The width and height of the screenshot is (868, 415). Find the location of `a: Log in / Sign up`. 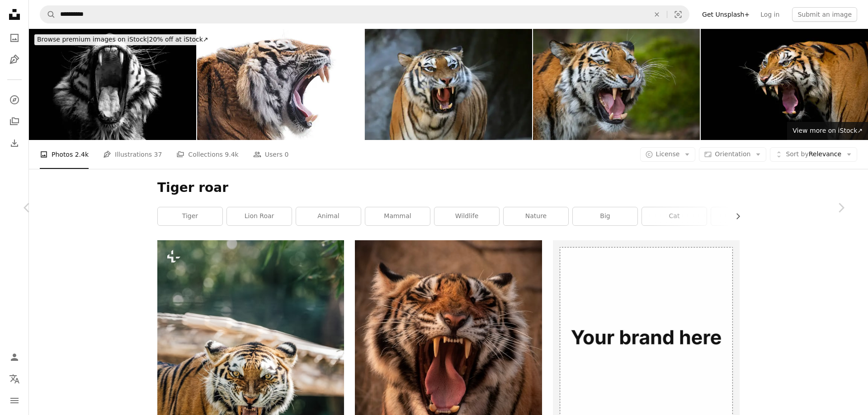

a: Log in / Sign up is located at coordinates (15, 357).